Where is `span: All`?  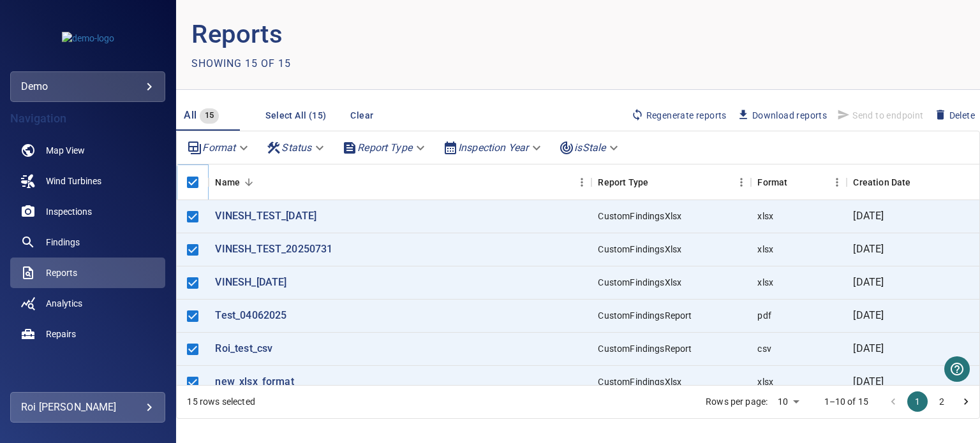 span: All is located at coordinates (190, 115).